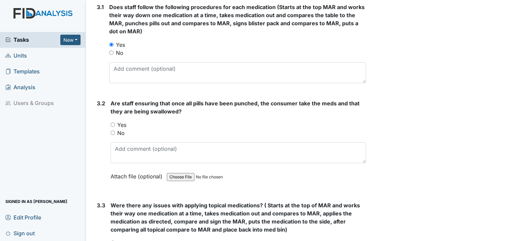 Image resolution: width=515 pixels, height=241 pixels. I want to click on span: Were there any issues with applying topical medications? ( Starts at the top of MAR and works the..., so click(235, 218).